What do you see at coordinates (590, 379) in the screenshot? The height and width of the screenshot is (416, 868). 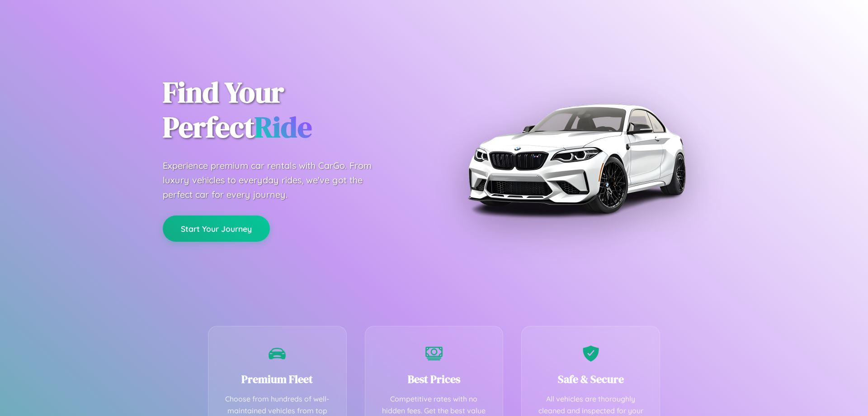 I see `h3: Safe & Secure` at bounding box center [590, 379].